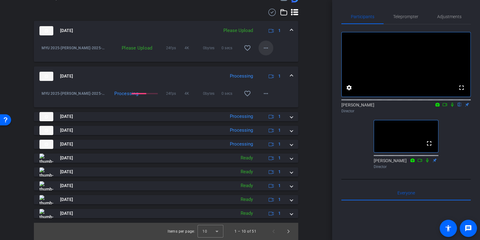  What do you see at coordinates (449, 17) in the screenshot?
I see `span: Adjustments` at bounding box center [449, 17].